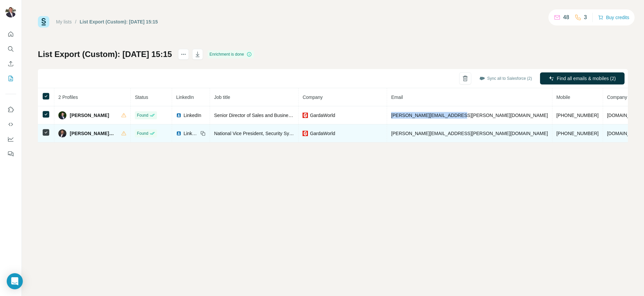 This screenshot has width=644, height=296. What do you see at coordinates (11, 154) in the screenshot?
I see `button: Feedback` at bounding box center [11, 154].